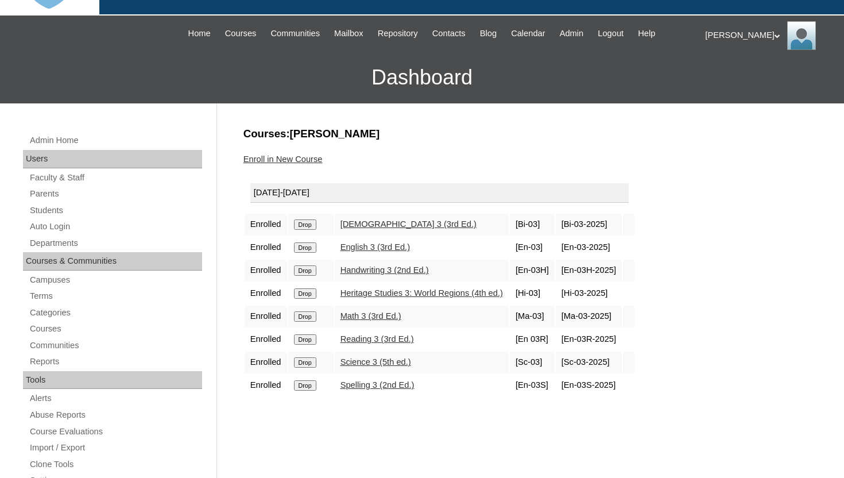 The width and height of the screenshot is (844, 478). Describe the element at coordinates (589, 225) in the screenshot. I see `td: [Bi-03-2025]` at that location.